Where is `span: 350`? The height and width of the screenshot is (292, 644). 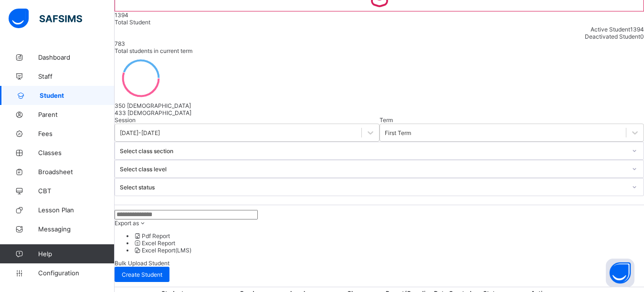 span: 350 is located at coordinates (120, 105).